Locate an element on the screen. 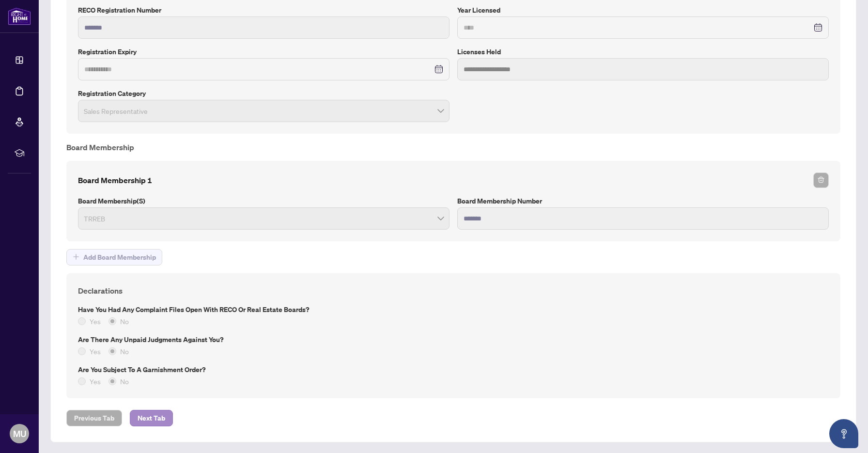 The width and height of the screenshot is (868, 453). label: RECO Registration Number is located at coordinates (263, 10).